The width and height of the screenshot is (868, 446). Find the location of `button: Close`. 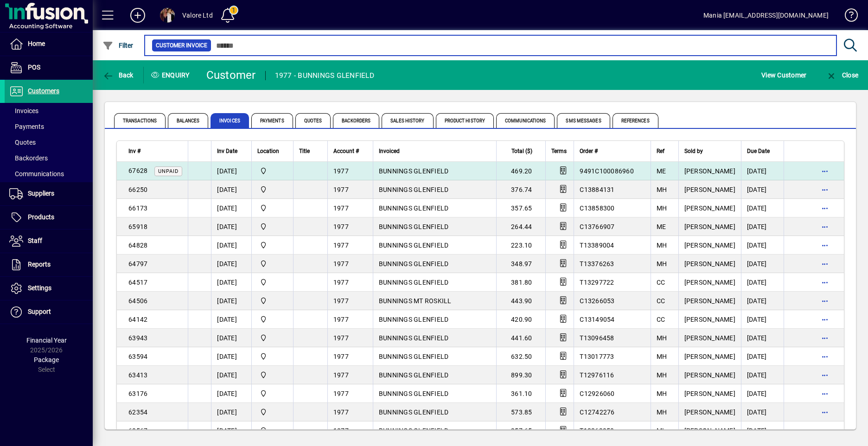

button: Close is located at coordinates (842, 75).